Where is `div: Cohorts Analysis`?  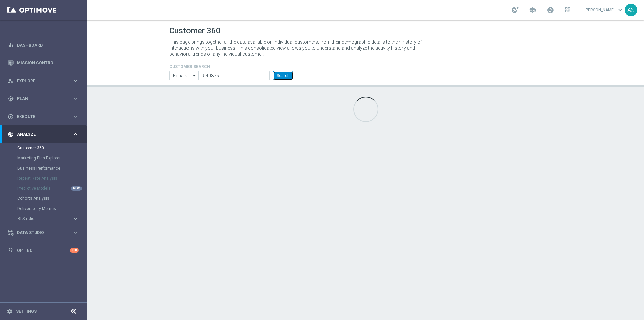
div: Cohorts Analysis is located at coordinates (52, 198).